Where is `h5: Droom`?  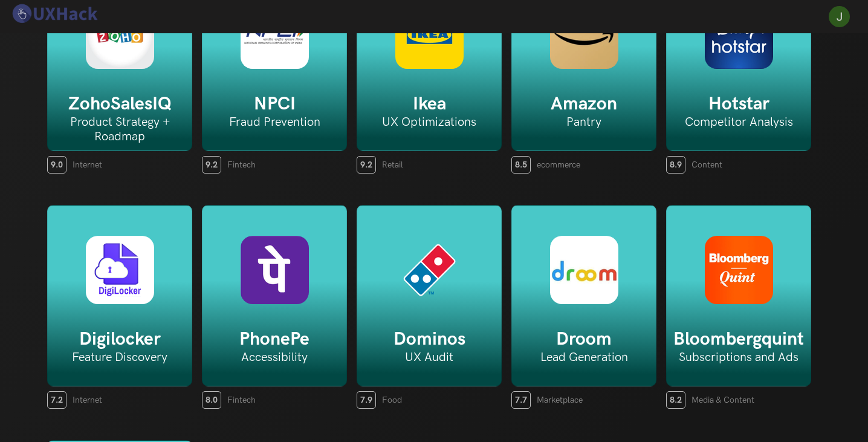
h5: Droom is located at coordinates (584, 339).